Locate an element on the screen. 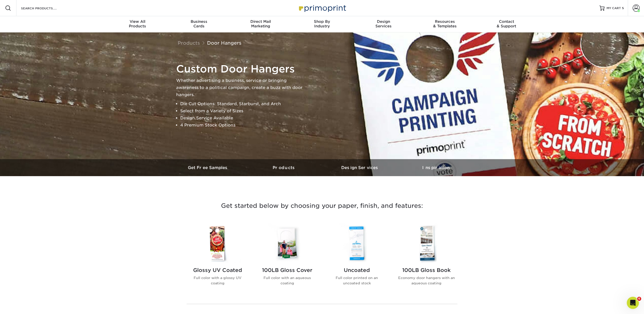 The height and width of the screenshot is (314, 644). a: View AllProducts is located at coordinates (137, 25).